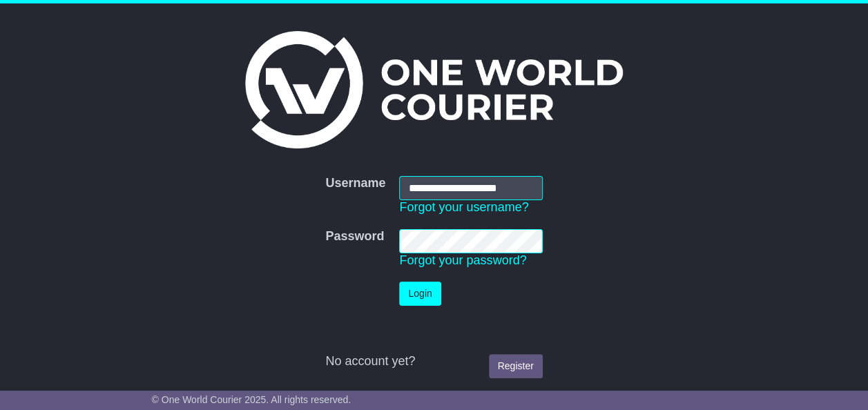 The height and width of the screenshot is (410, 868). Describe the element at coordinates (354, 237) in the screenshot. I see `label: Password` at that location.